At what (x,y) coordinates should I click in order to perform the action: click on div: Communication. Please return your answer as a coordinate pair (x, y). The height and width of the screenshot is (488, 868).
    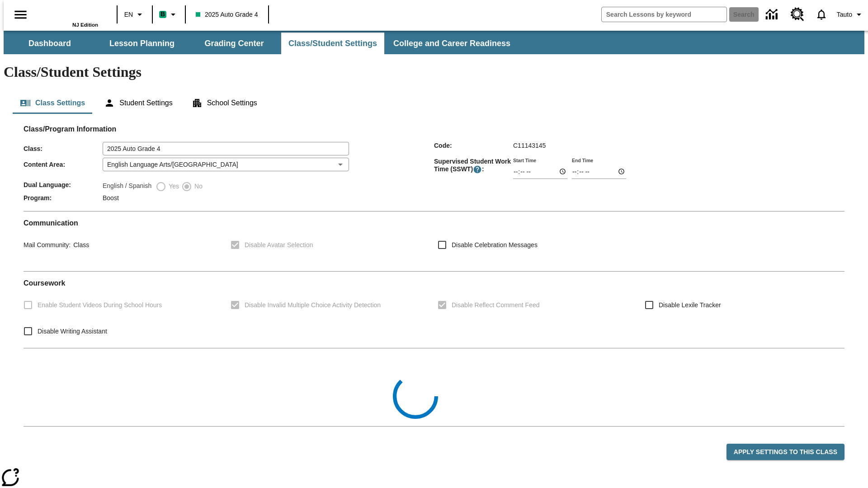
    Looking at the image, I should click on (434, 241).